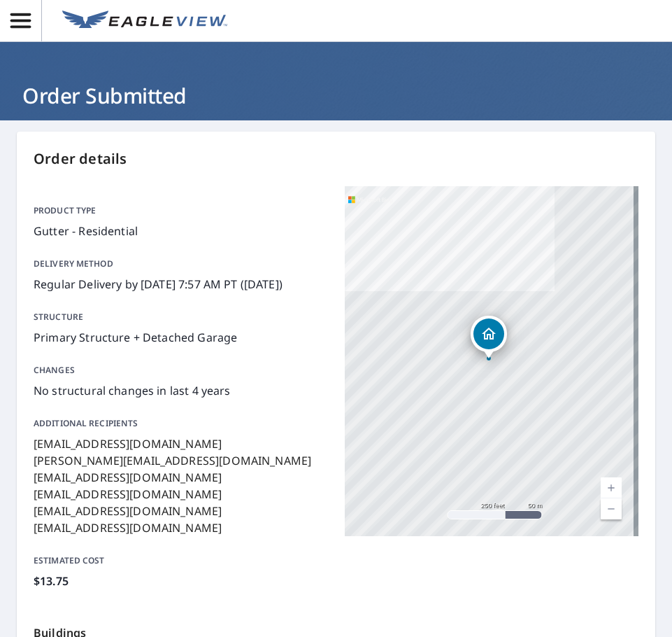 This screenshot has height=637, width=672. What do you see at coordinates (145, 21) in the screenshot?
I see `img: EV Logo` at bounding box center [145, 21].